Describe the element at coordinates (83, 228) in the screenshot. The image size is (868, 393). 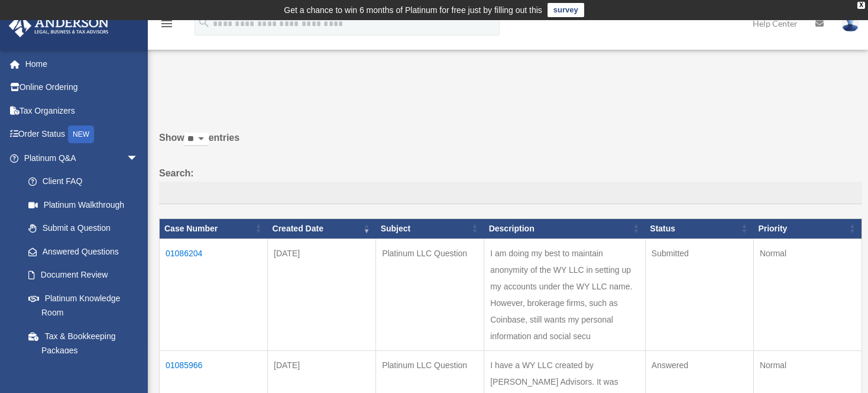
I see `a: Submit a Question` at that location.